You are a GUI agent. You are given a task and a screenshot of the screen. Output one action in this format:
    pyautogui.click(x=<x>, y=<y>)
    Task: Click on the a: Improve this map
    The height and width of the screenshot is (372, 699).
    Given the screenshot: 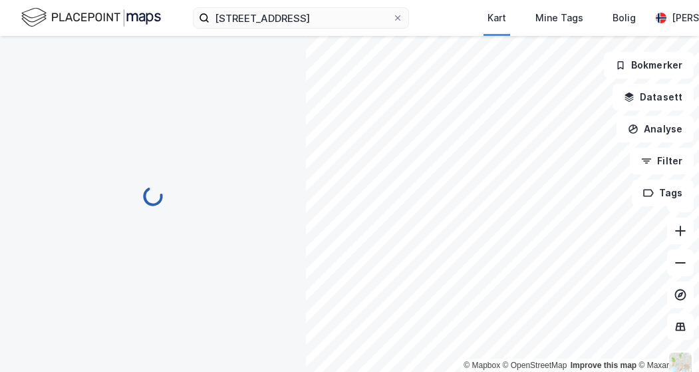 What is the action you would take?
    pyautogui.click(x=603, y=365)
    